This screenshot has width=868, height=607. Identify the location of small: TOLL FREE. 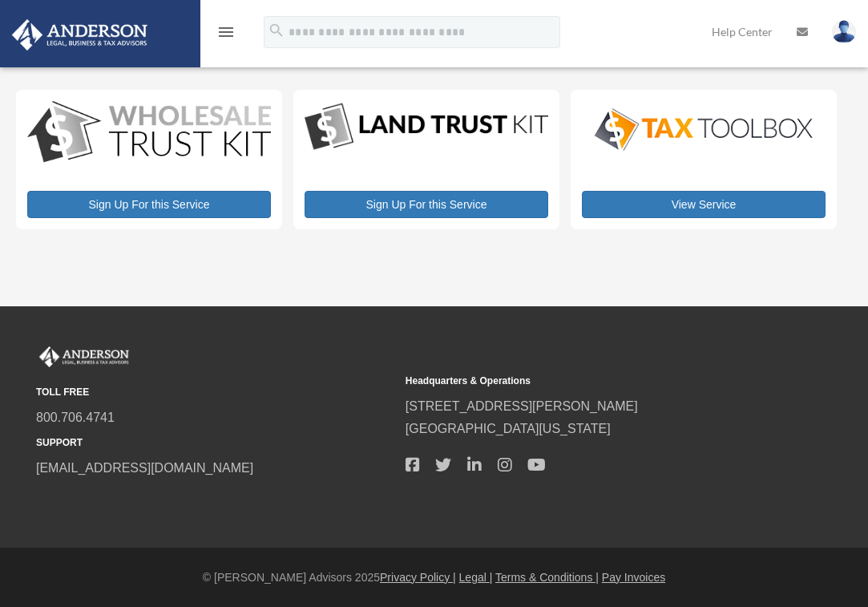
(215, 392).